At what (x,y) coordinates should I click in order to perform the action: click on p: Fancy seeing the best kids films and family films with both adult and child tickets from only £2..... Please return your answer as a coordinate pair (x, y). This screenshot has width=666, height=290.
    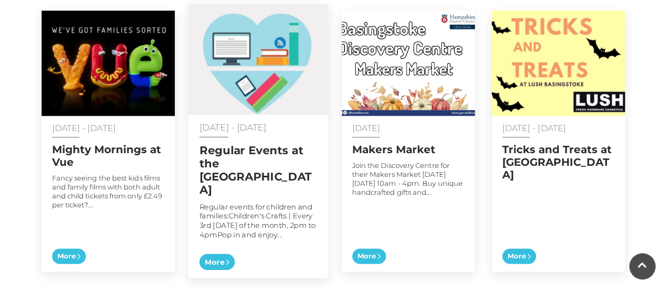
    Looking at the image, I should click on (108, 192).